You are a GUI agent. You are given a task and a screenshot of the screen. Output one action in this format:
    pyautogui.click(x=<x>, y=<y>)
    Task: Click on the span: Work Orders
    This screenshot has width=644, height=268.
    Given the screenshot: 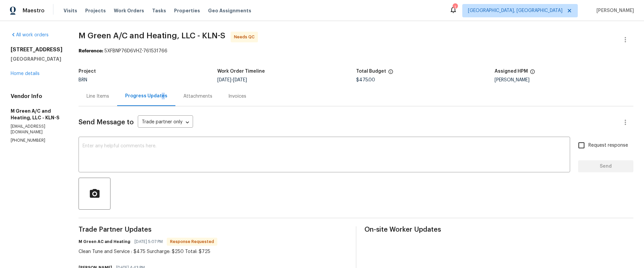 What is the action you would take?
    pyautogui.click(x=129, y=10)
    